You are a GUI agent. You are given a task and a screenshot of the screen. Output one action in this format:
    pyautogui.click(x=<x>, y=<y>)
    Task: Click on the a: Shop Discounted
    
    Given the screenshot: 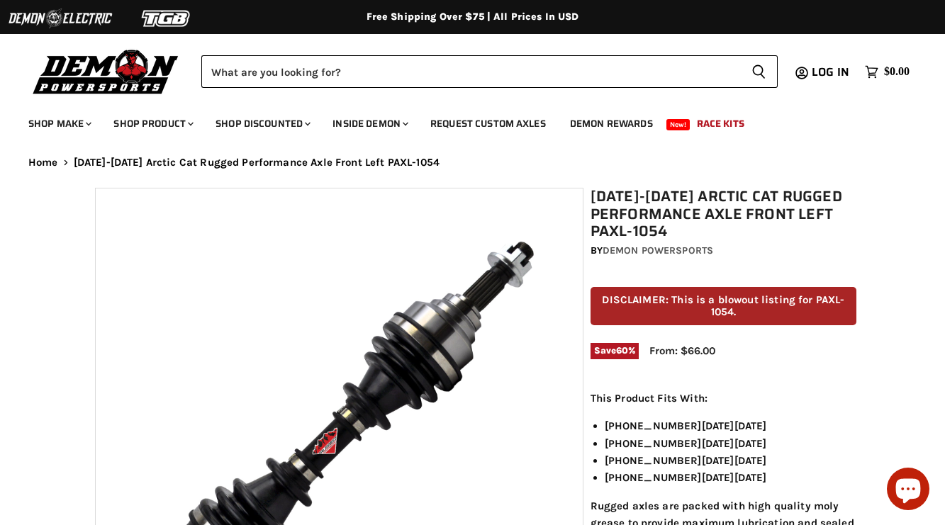 What is the action you would take?
    pyautogui.click(x=262, y=123)
    